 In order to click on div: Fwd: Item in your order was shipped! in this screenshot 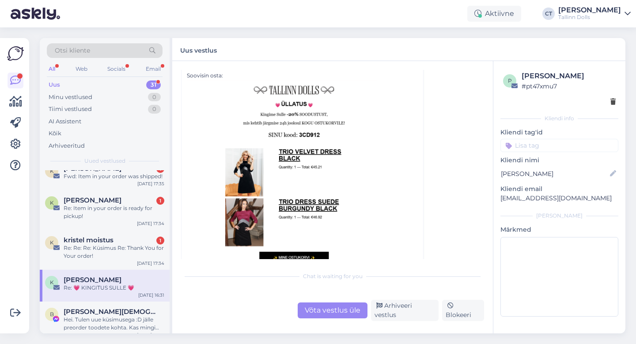, I will do `click(114, 176)`.